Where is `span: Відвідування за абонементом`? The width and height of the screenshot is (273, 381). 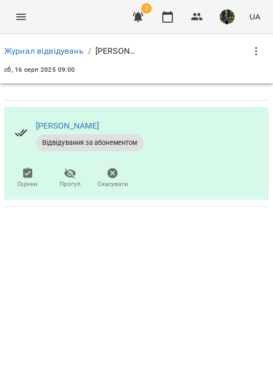
span: Відвідування за абонементом is located at coordinates (89, 143).